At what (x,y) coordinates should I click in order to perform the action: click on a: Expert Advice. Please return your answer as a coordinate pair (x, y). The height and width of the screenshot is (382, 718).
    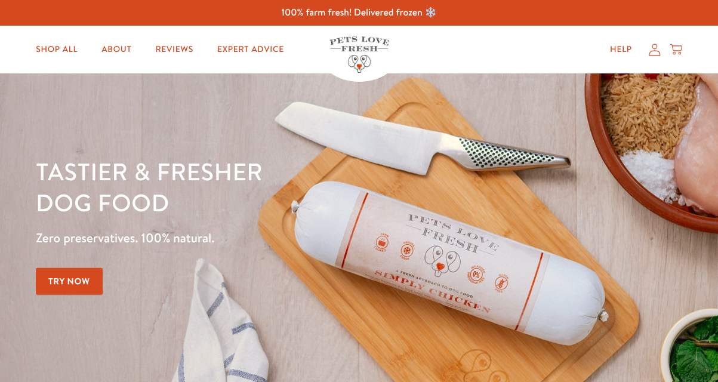
    Looking at the image, I should click on (251, 50).